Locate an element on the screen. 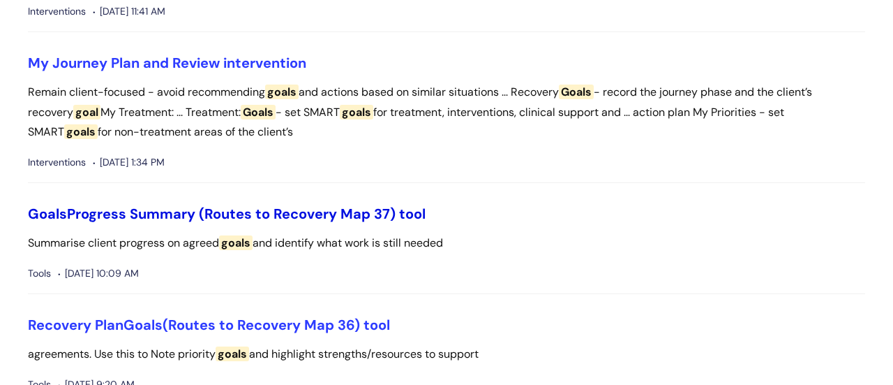  p: Remain client-focused - avoid recommending and actions based on similar situations ... Recovery -... is located at coordinates (447, 112).